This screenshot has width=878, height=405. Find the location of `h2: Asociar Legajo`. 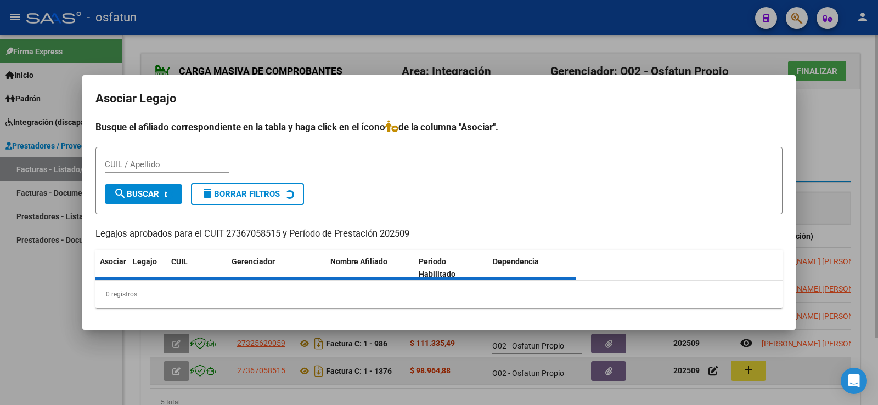

h2: Asociar Legajo is located at coordinates (439, 99).